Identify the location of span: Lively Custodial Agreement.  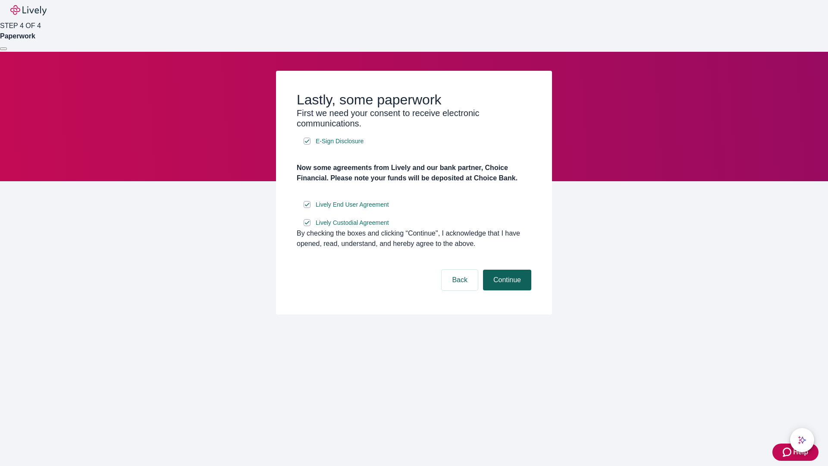
(352, 222).